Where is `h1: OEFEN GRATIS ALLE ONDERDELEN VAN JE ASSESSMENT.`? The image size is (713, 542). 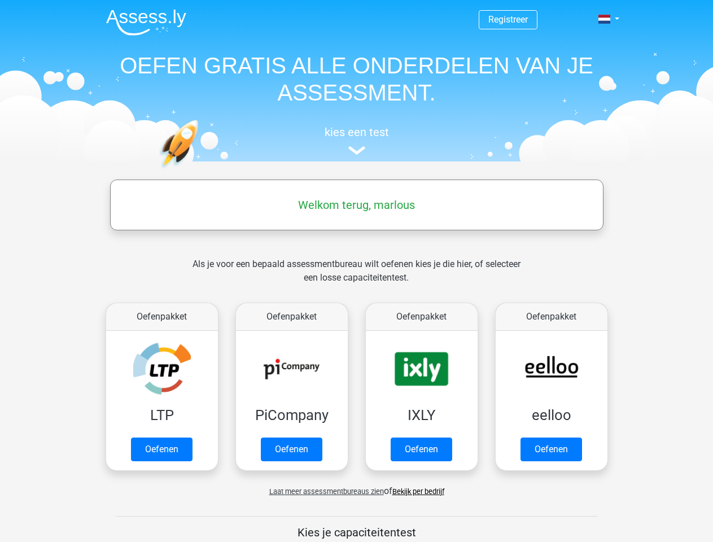
h1: OEFEN GRATIS ALLE ONDERDELEN VAN JE ASSESSMENT. is located at coordinates (357, 79).